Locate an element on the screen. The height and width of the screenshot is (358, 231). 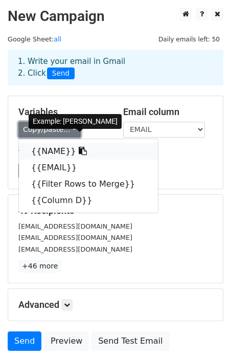
a: Send Test Email is located at coordinates (130, 341).